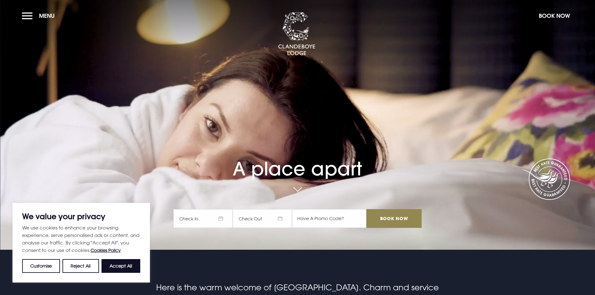 The image size is (595, 295). What do you see at coordinates (81, 266) in the screenshot?
I see `button: Reject All` at bounding box center [81, 266].